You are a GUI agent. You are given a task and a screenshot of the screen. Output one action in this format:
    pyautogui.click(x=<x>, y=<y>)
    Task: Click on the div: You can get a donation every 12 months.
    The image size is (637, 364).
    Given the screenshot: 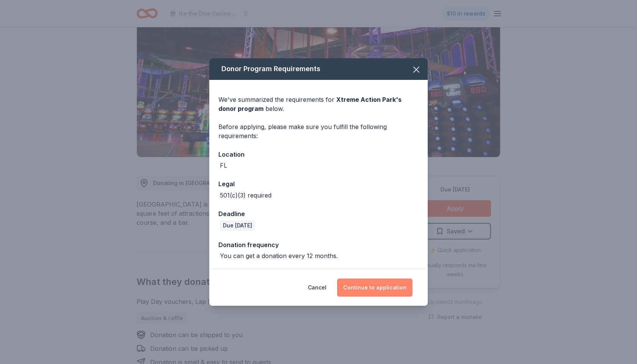 What is the action you would take?
    pyautogui.click(x=278, y=256)
    